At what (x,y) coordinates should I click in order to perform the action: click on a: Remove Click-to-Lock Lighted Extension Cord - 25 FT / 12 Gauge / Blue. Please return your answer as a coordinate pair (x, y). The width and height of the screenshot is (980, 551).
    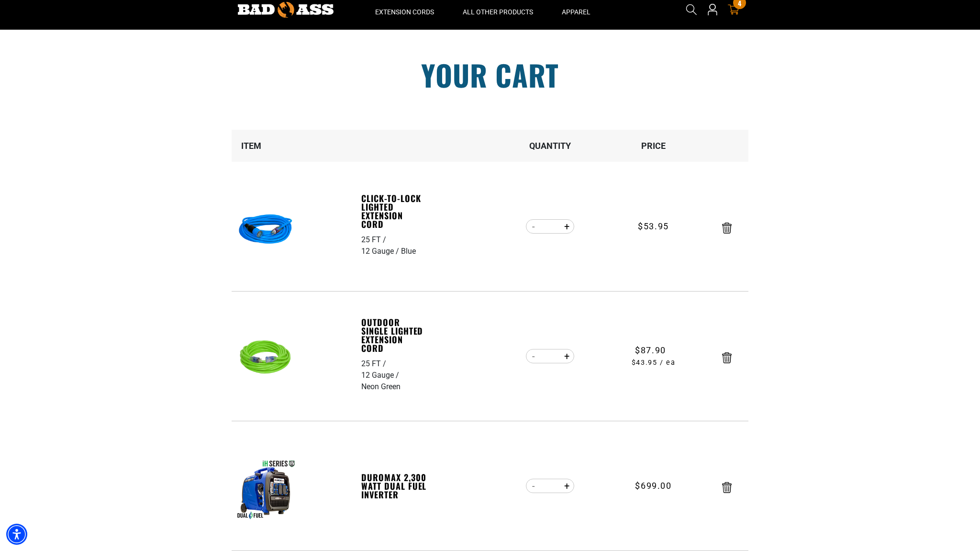
    Looking at the image, I should click on (727, 228).